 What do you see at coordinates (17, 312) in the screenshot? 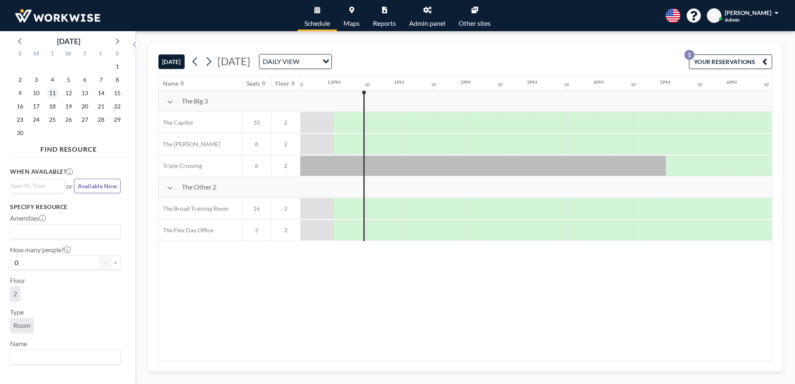
I see `label: Type` at bounding box center [17, 312].